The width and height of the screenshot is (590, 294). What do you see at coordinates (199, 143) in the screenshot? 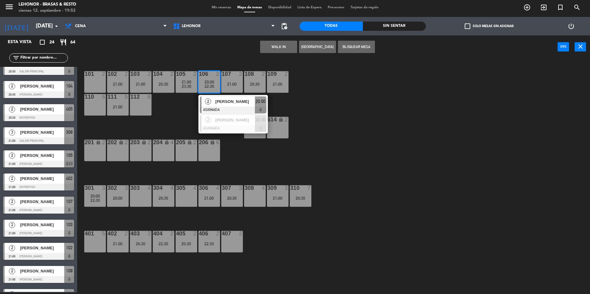
I see `div: 206` at bounding box center [199, 143].